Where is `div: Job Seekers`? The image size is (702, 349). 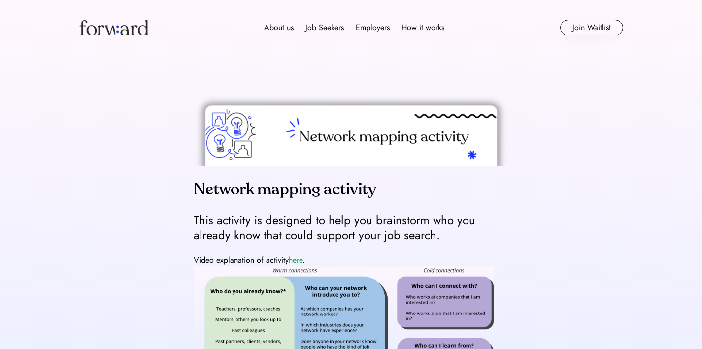 div: Job Seekers is located at coordinates (325, 28).